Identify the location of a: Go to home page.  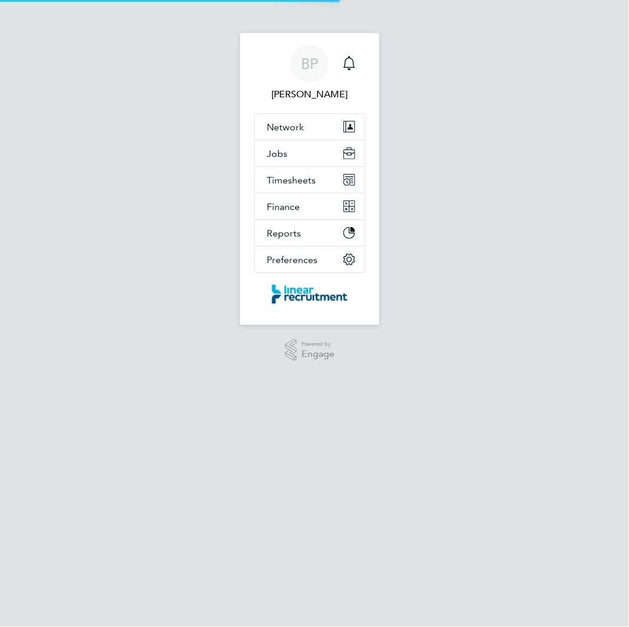
(310, 294).